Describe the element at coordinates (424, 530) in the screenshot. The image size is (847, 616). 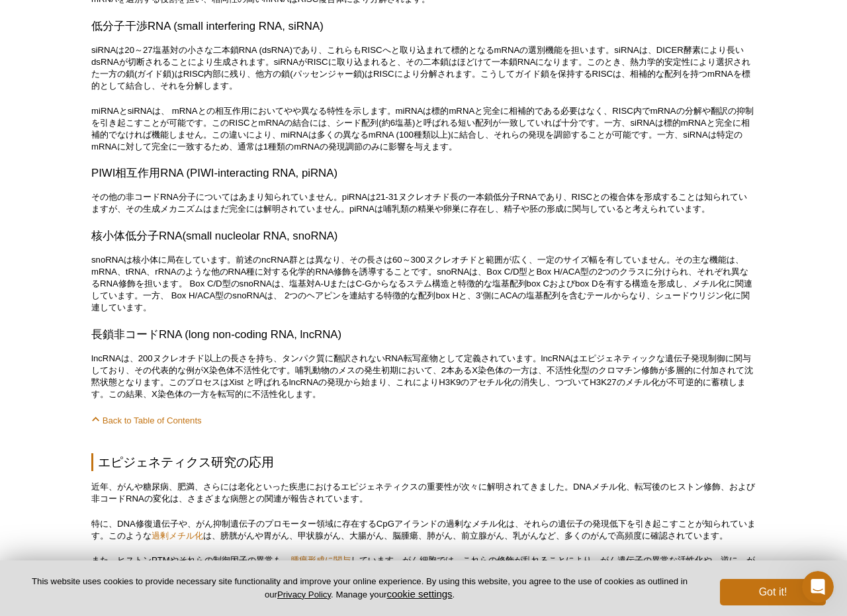
I see `p: 特に、DNA修復遺伝子や、がん抑制遺伝子のプロモーター領域に存在するCpGアイランドの過剰なメチル化は、それらの遺伝子の発現低下を引き起こすことが知られています。このような は、膀胱がんや胃がん...` at that location.